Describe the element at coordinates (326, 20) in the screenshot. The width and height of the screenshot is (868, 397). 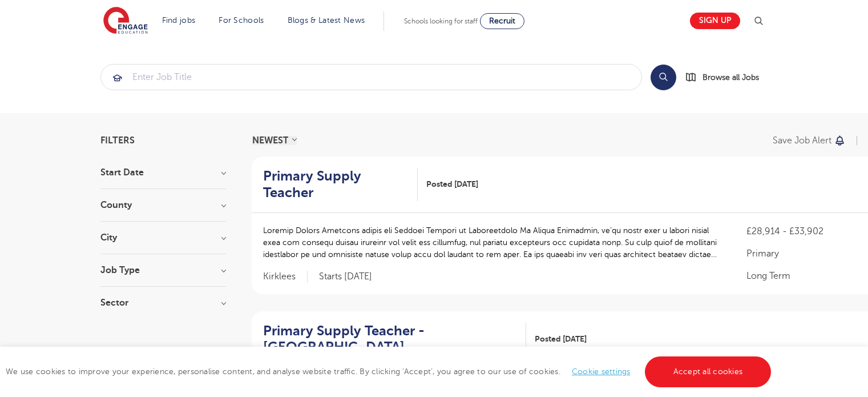
I see `a: Blogs & Latest News` at that location.